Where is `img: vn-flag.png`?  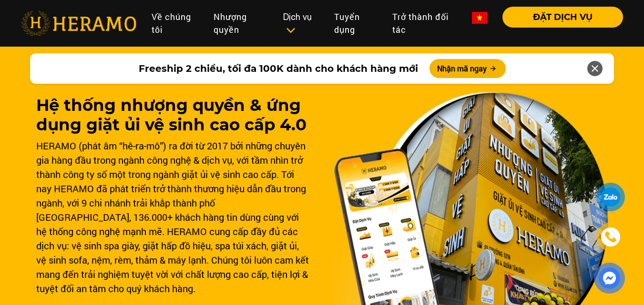
img: vn-flag.png is located at coordinates (480, 18).